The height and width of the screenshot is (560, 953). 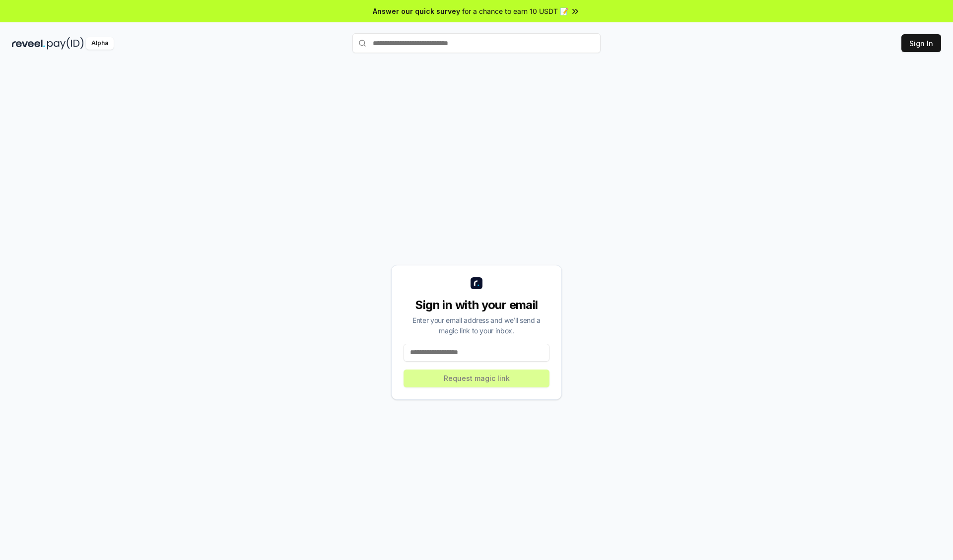 What do you see at coordinates (100, 43) in the screenshot?
I see `div: Alpha` at bounding box center [100, 43].